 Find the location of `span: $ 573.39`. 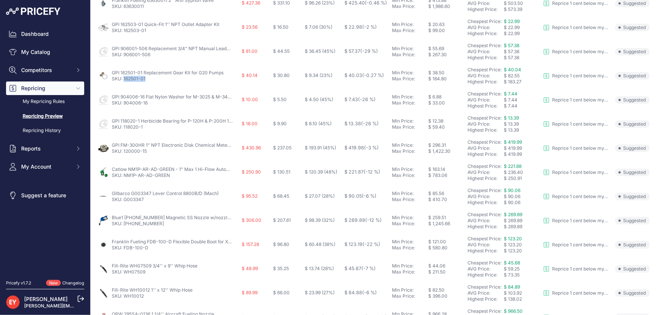

span: $ 573.39 is located at coordinates (513, 9).